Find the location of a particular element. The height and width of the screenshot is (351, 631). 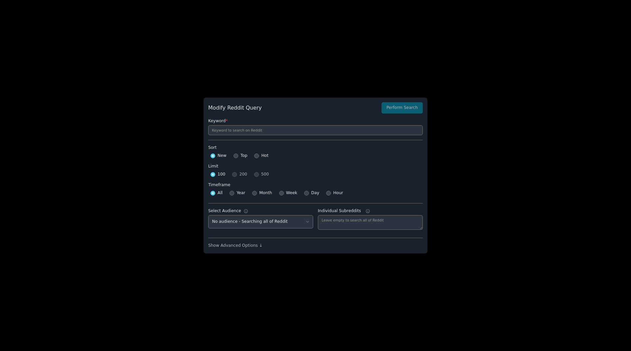

div: Limit is located at coordinates (213, 167).